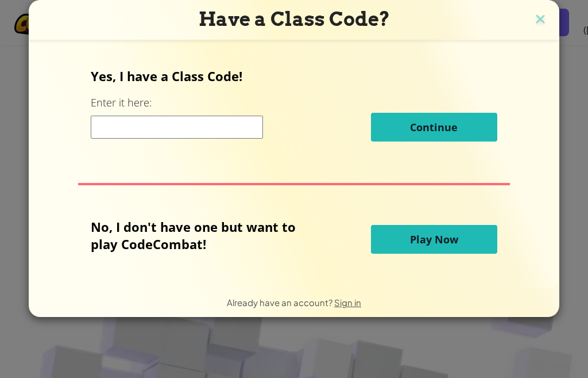 Image resolution: width=588 pixels, height=378 pixels. Describe the element at coordinates (348, 302) in the screenshot. I see `span: Sign in` at that location.